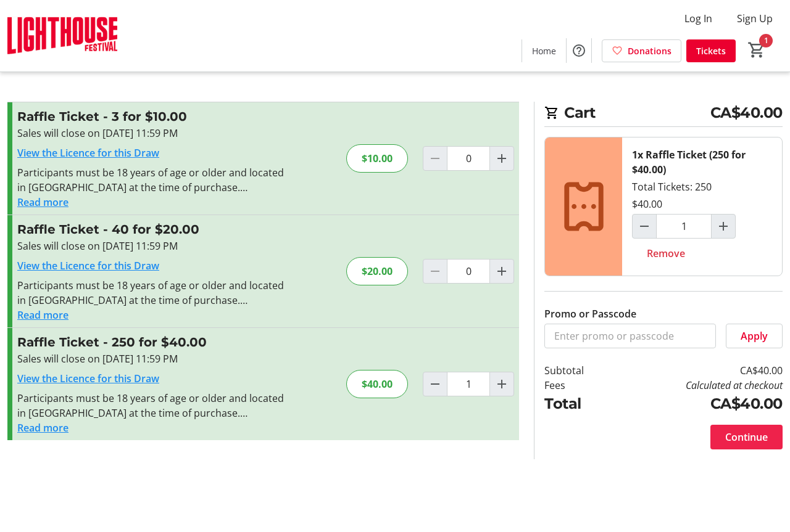  I want to click on input: Enter promo or passcode, so click(630, 336).